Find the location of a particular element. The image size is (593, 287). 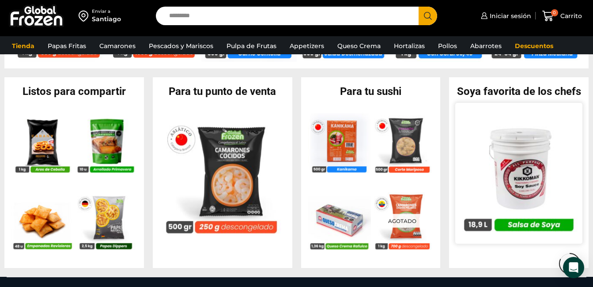

a: Tienda is located at coordinates (23, 46).